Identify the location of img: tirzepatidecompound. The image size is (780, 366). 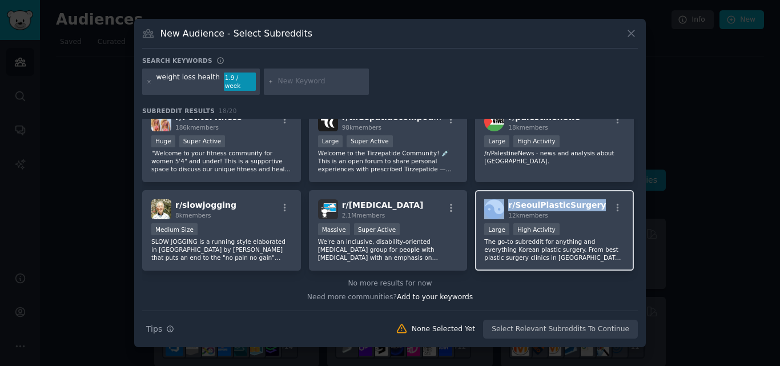
(328, 121).